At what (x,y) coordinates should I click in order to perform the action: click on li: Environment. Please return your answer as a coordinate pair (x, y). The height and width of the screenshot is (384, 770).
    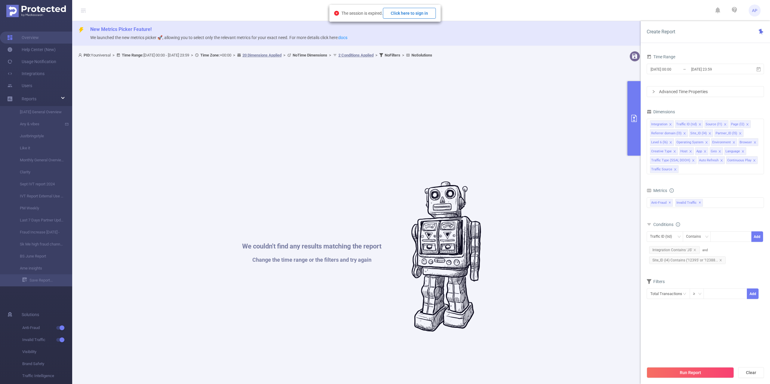
    Looking at the image, I should click on (724, 142).